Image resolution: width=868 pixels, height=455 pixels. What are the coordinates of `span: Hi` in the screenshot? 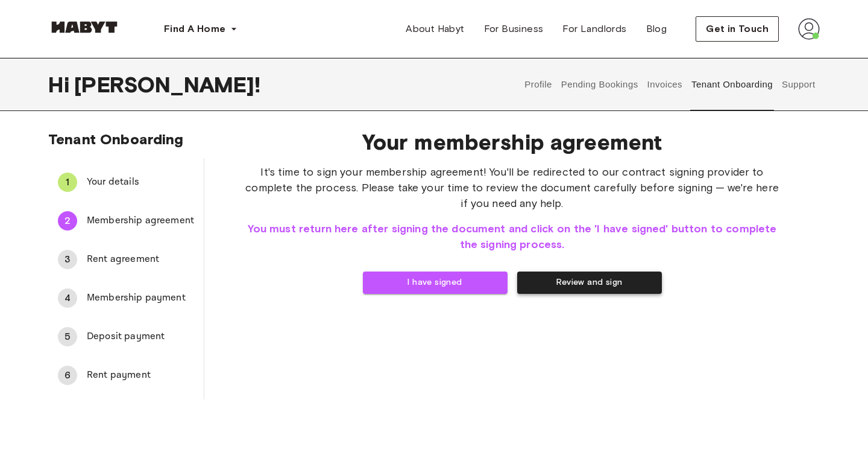 It's located at (61, 85).